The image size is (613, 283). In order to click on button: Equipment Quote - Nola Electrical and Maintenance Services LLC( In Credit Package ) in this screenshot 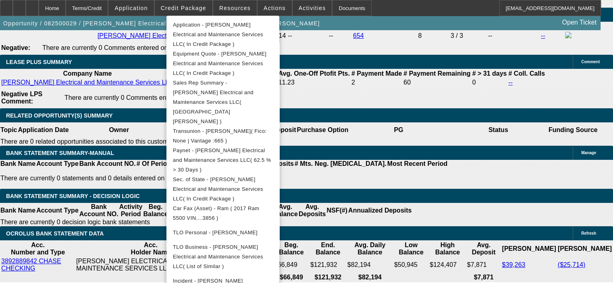, I will do `click(223, 64)`.